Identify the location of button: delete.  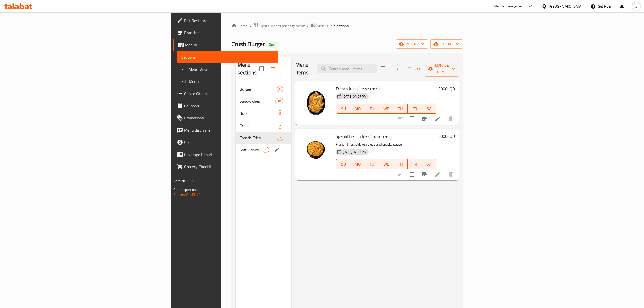
(451, 175).